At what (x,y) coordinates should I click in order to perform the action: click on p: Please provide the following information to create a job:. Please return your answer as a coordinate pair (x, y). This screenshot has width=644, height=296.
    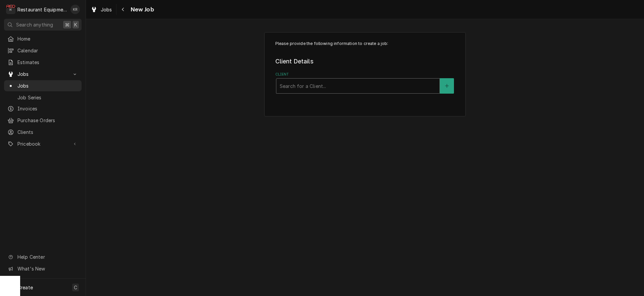
    Looking at the image, I should click on (365, 44).